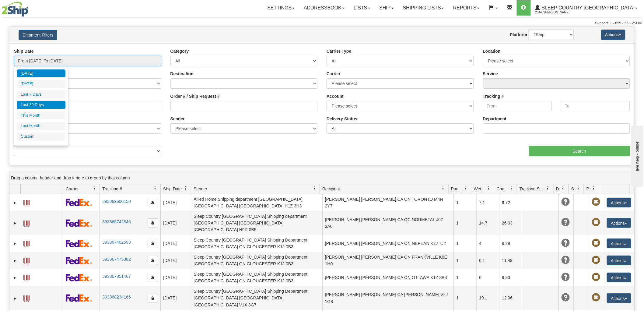 The width and height of the screenshot is (644, 311). Describe the element at coordinates (488, 243) in the screenshot. I see `td: 4` at that location.